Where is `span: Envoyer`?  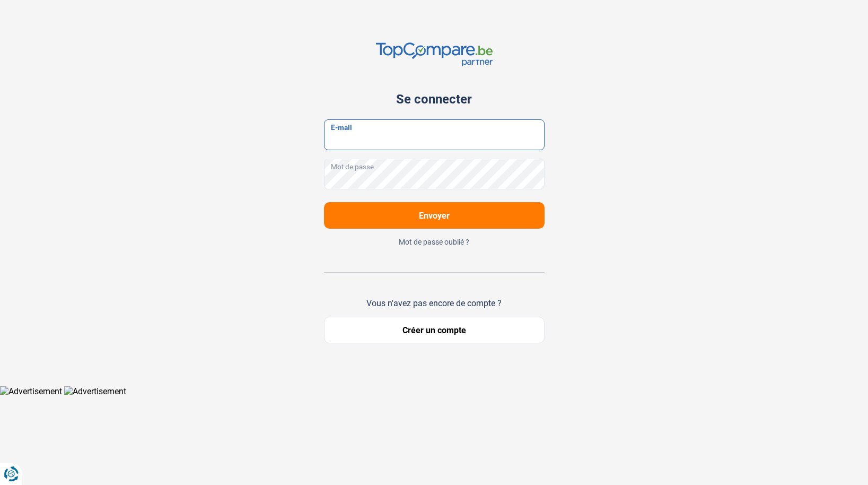
span: Envoyer is located at coordinates (434, 215).